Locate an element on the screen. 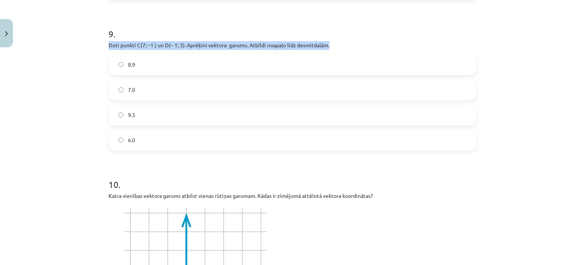 Image resolution: width=585 pixels, height=265 pixels. p: Katra vienības vektora garums atbilst vienas rūtiņas garumam. Kādas ir zīmējumā attēlotā vektora ... is located at coordinates (292, 195).